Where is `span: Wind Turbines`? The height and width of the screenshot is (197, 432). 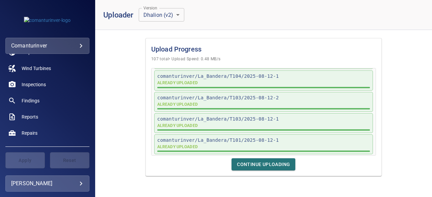
span: Wind Turbines is located at coordinates (36, 69).